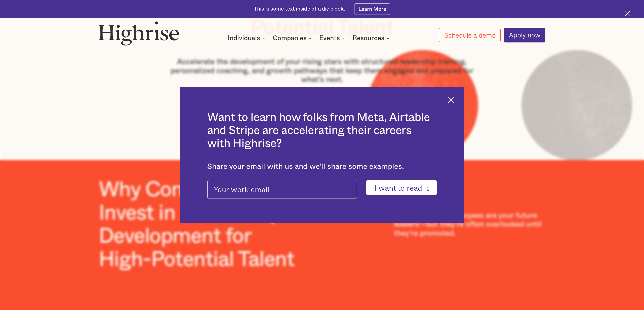 The width and height of the screenshot is (644, 310). I want to click on h2: Want to learn how folks from Meta, Airtable and Stripe are accelerating their careers with Highrise?, so click(322, 131).